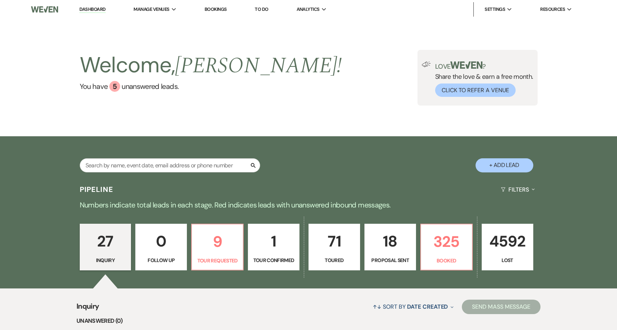 The image size is (617, 330). I want to click on span: Resources, so click(553, 9).